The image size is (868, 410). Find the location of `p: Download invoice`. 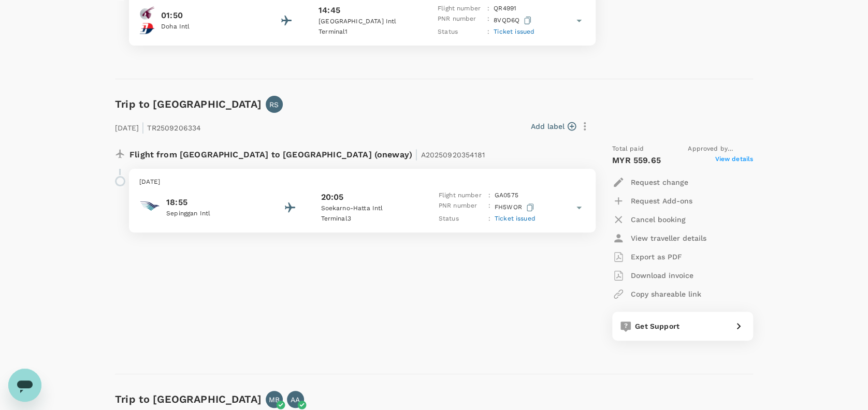

p: Download invoice is located at coordinates (662, 275).